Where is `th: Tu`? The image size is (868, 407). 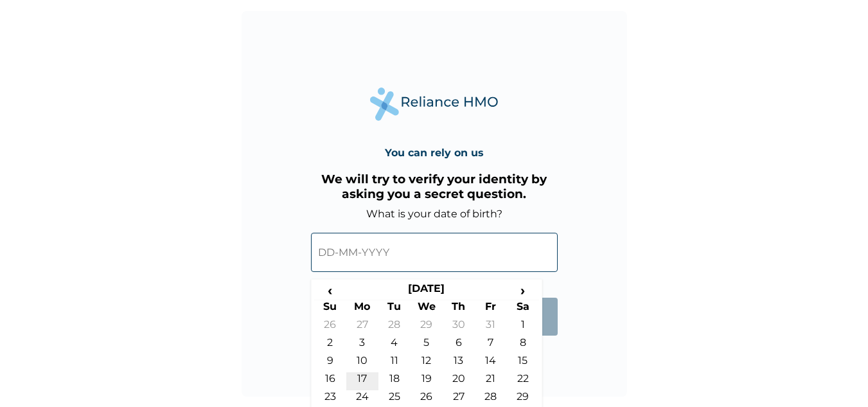
th: Tu is located at coordinates (394, 310).